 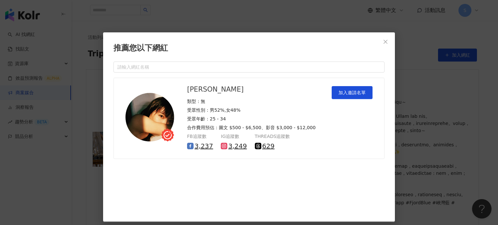 I want to click on span: 無, so click(x=203, y=101).